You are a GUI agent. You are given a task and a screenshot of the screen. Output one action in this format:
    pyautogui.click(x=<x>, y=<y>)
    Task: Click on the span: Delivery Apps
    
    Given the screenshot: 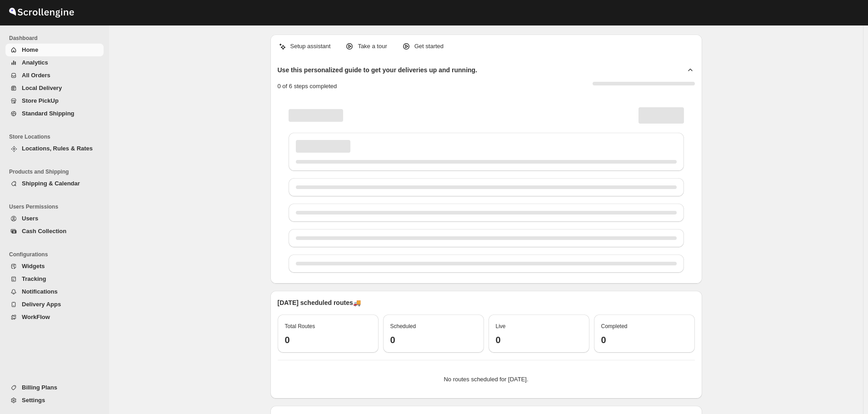 What is the action you would take?
    pyautogui.click(x=42, y=304)
    